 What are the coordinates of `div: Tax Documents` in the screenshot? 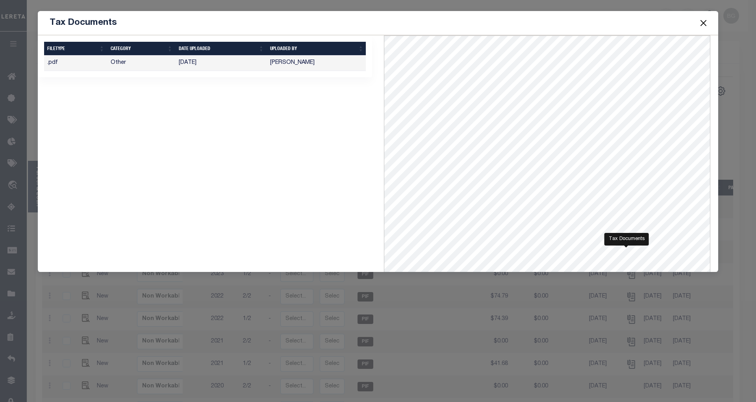 It's located at (627, 239).